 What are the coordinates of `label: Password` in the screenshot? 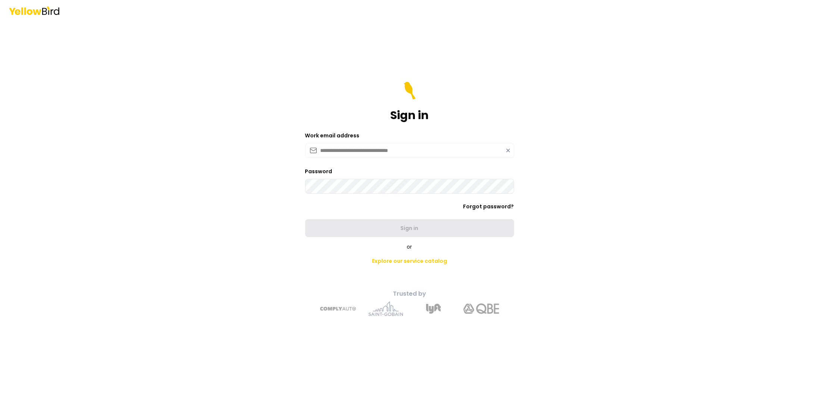 It's located at (319, 171).